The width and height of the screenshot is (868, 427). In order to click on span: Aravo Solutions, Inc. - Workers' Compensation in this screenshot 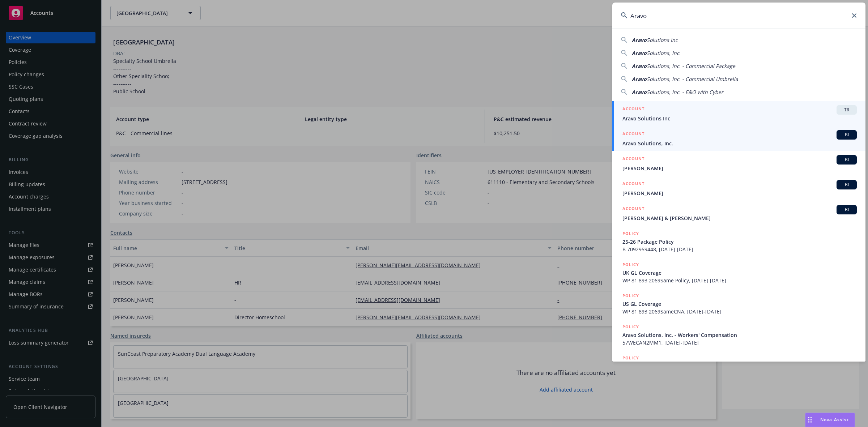, I will do `click(739, 335)`.